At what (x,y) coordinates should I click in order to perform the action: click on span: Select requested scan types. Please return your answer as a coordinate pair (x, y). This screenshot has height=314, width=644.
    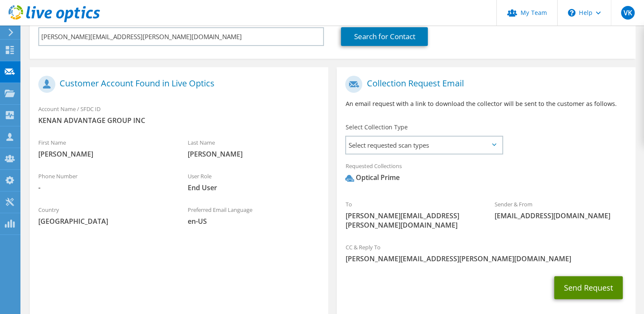
    Looking at the image, I should click on (423, 145).